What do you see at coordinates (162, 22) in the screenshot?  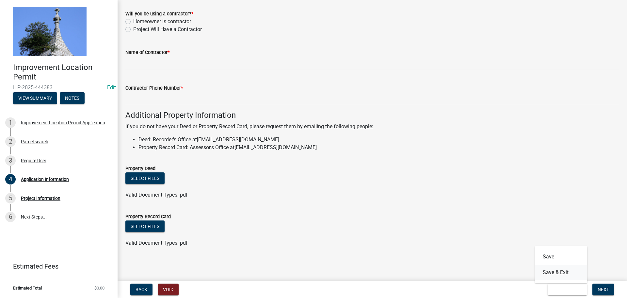 I see `label: Homeowner is contractor` at bounding box center [162, 22].